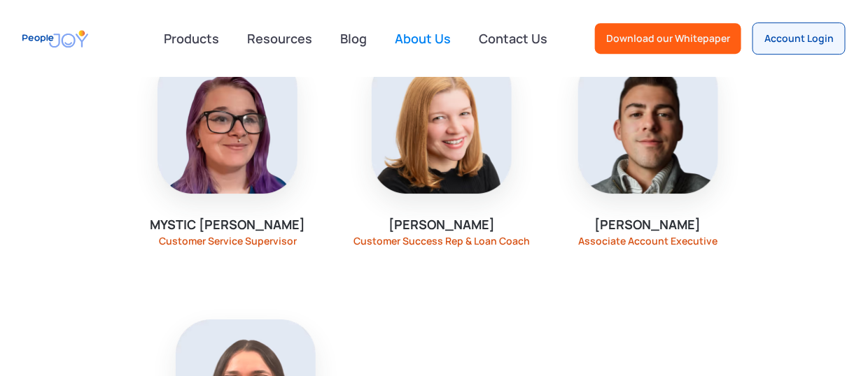 This screenshot has height=376, width=868. I want to click on a: Blog, so click(353, 39).